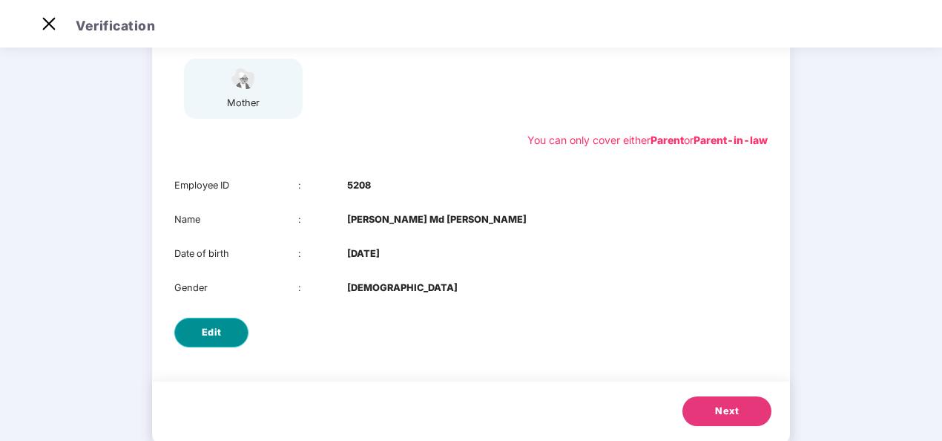  What do you see at coordinates (236, 288) in the screenshot?
I see `div: Gender` at bounding box center [236, 288].